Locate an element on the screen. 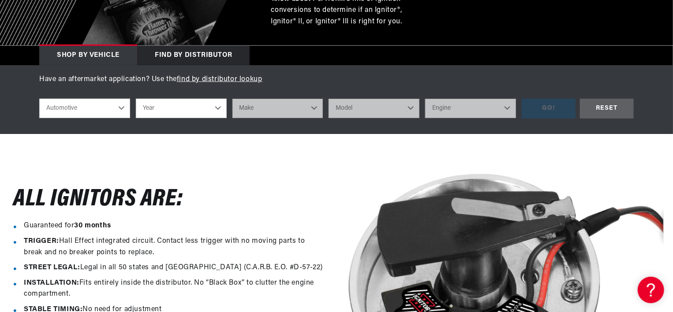  li: Fits entirely inside the distributor. No “Black Box” to clutter the engine compartment. is located at coordinates (173, 289).